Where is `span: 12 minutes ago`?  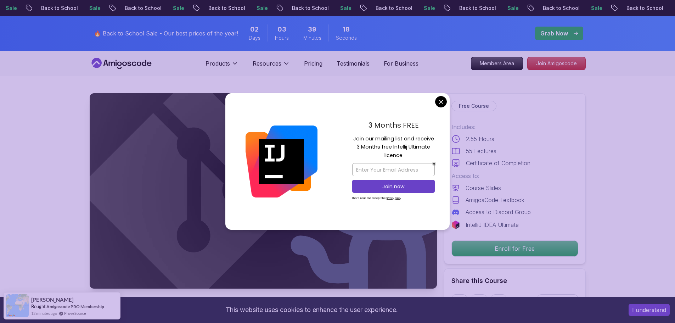
span: 12 minutes ago is located at coordinates (44, 313).